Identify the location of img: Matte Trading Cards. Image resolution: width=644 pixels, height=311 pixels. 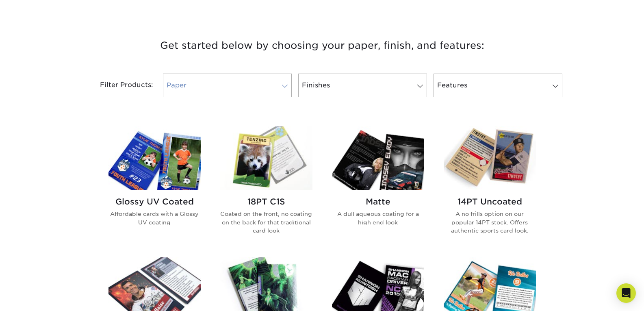
(378, 158).